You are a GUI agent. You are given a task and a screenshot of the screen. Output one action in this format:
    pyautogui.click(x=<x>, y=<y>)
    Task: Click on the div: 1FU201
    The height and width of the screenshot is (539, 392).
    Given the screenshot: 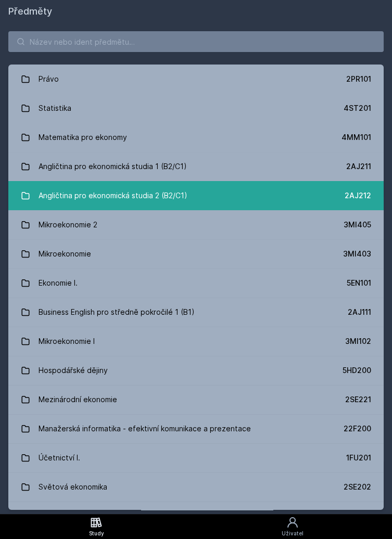 What is the action you would take?
    pyautogui.click(x=359, y=458)
    